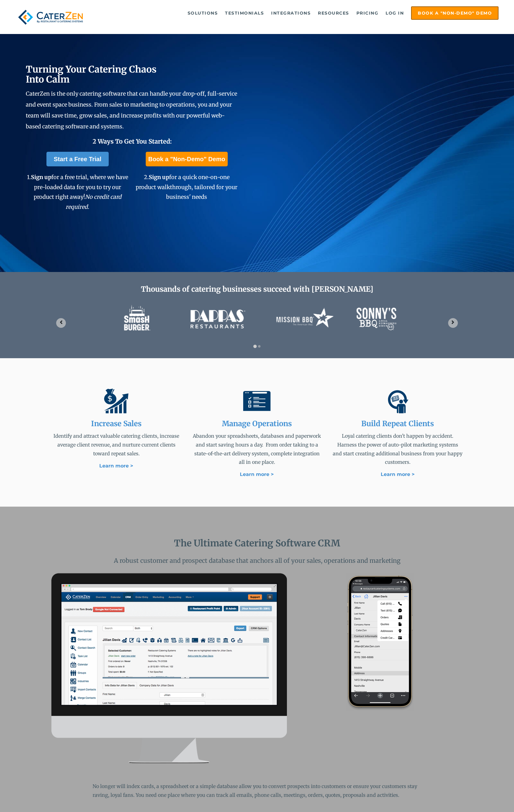 The height and width of the screenshot is (812, 514). I want to click on img: caterzen-client-logos-1, so click(257, 318).